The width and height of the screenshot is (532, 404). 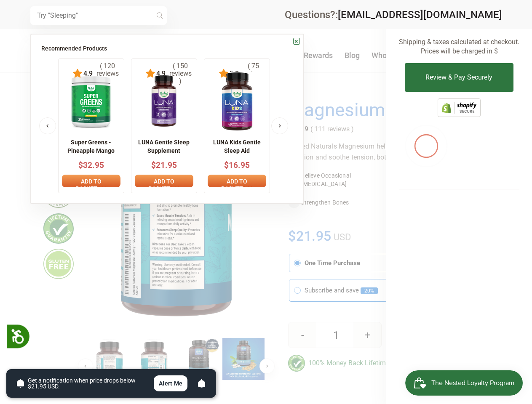 I want to click on img: imgpsh_fullsize_anim_-_2025-02-26T222351.371_x140.png, so click(x=91, y=101).